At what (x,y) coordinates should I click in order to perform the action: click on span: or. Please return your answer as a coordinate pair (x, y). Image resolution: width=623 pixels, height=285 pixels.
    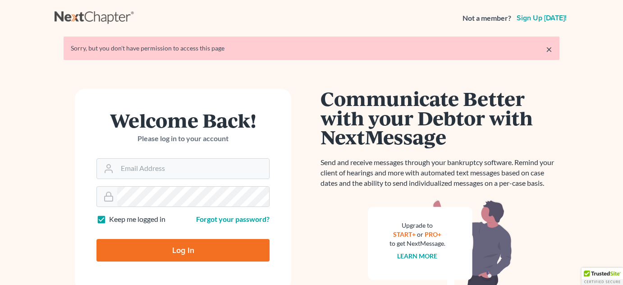
    Looking at the image, I should click on (421, 234).